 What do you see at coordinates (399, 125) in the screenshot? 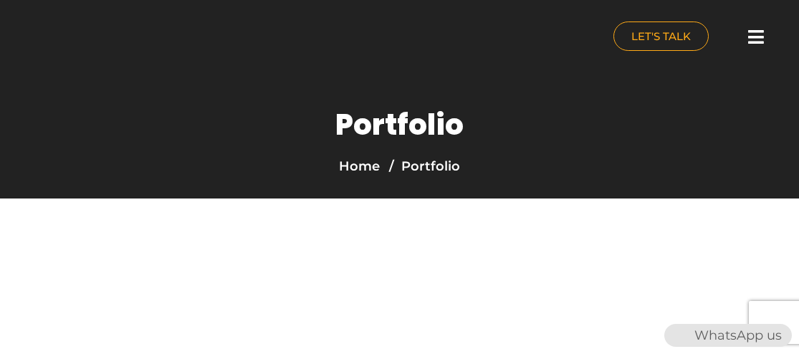
I see `h1: Portfolio` at bounding box center [399, 125].